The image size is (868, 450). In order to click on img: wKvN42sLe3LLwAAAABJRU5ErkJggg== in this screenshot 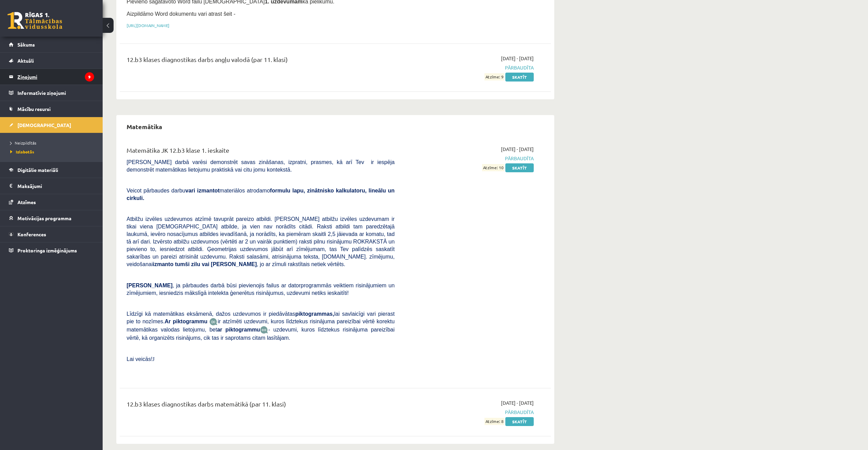, I will do `click(264, 330)`.